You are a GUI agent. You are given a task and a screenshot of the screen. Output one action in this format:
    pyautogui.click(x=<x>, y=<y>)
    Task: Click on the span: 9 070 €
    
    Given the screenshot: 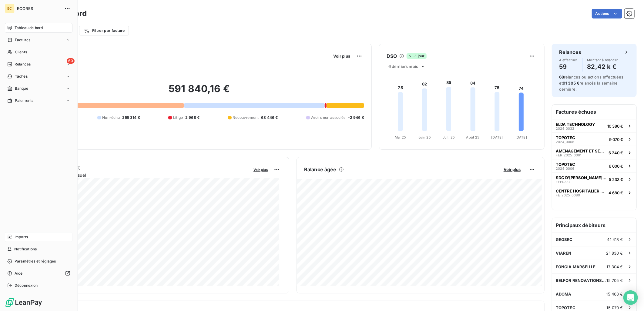 What is the action you would take?
    pyautogui.click(x=616, y=140)
    